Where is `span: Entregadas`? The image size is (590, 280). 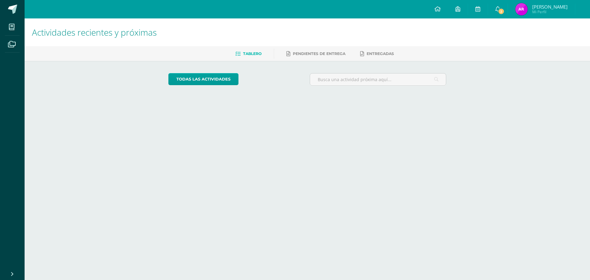 span: Entregadas is located at coordinates (380, 53).